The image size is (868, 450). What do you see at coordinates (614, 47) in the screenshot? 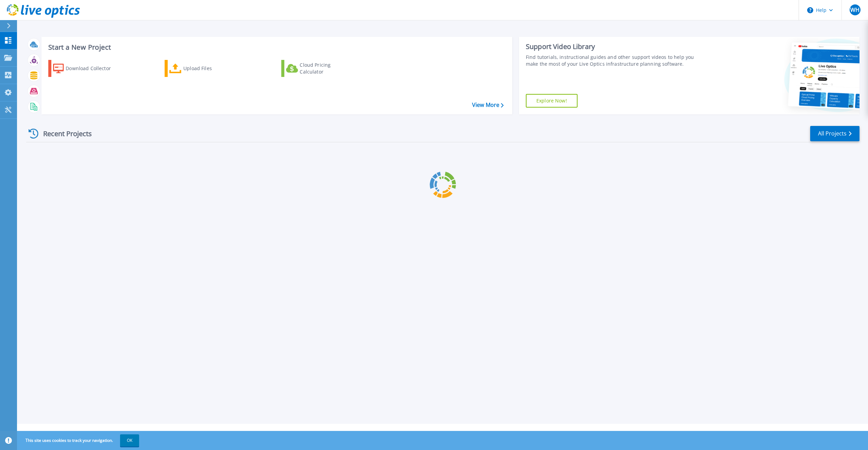
I see `div: Support Video Library` at bounding box center [614, 47].